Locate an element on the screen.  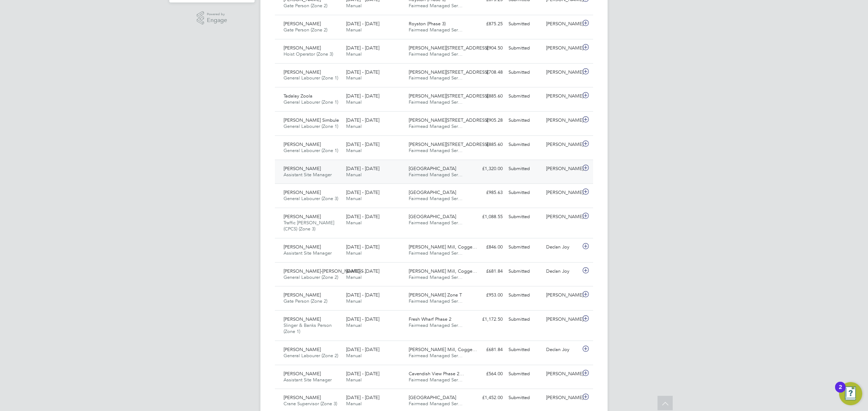
div: £846.00 is located at coordinates (487, 247).